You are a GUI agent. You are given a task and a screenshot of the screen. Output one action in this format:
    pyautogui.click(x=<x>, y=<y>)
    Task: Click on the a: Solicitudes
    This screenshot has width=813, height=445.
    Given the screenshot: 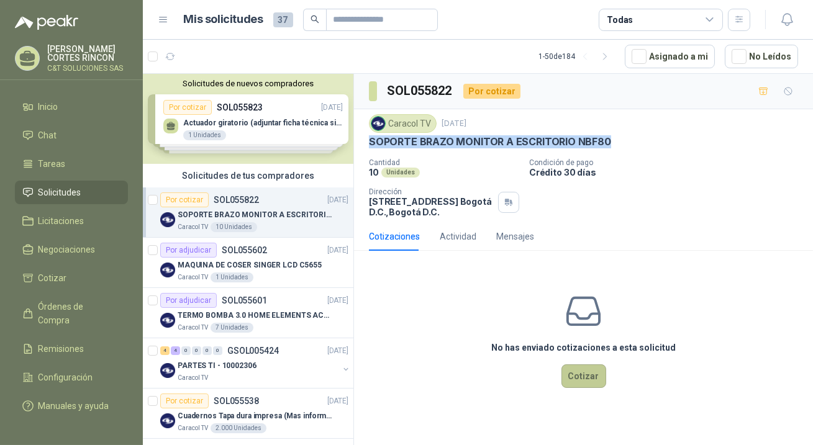 What is the action you would take?
    pyautogui.click(x=71, y=192)
    